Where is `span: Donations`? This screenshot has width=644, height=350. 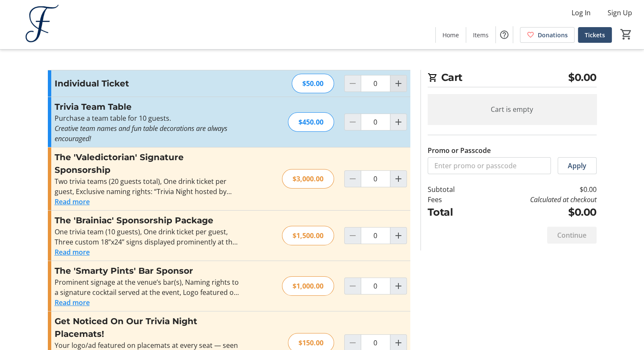 span: Donations is located at coordinates (553, 35).